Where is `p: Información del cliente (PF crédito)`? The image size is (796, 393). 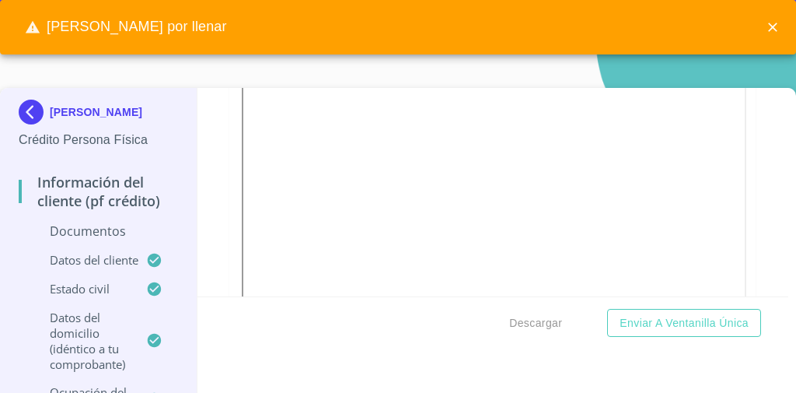
p: Información del cliente (PF crédito) is located at coordinates (98, 191).